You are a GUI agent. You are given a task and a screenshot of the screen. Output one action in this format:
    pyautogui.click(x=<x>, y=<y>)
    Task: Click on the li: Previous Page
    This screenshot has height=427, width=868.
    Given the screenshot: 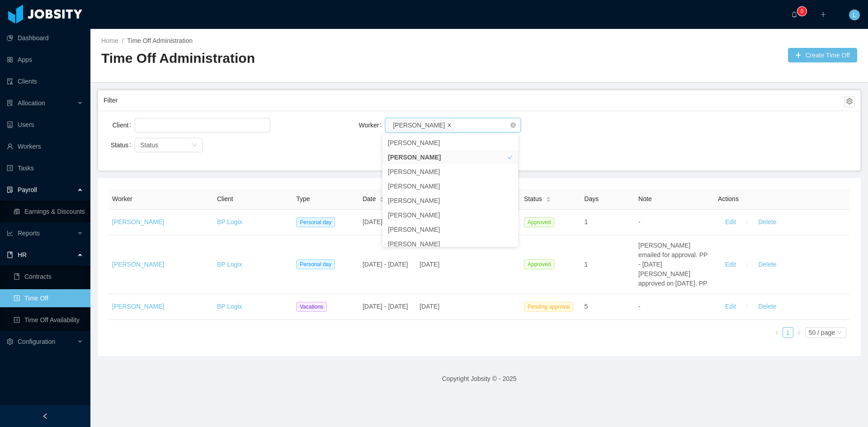 What is the action you would take?
    pyautogui.click(x=778, y=332)
    